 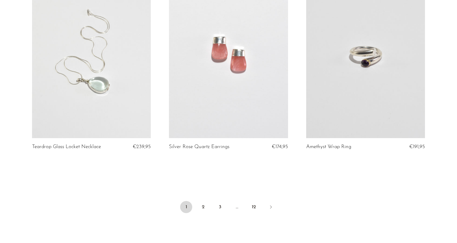 I want to click on span: €174,95, so click(x=280, y=147).